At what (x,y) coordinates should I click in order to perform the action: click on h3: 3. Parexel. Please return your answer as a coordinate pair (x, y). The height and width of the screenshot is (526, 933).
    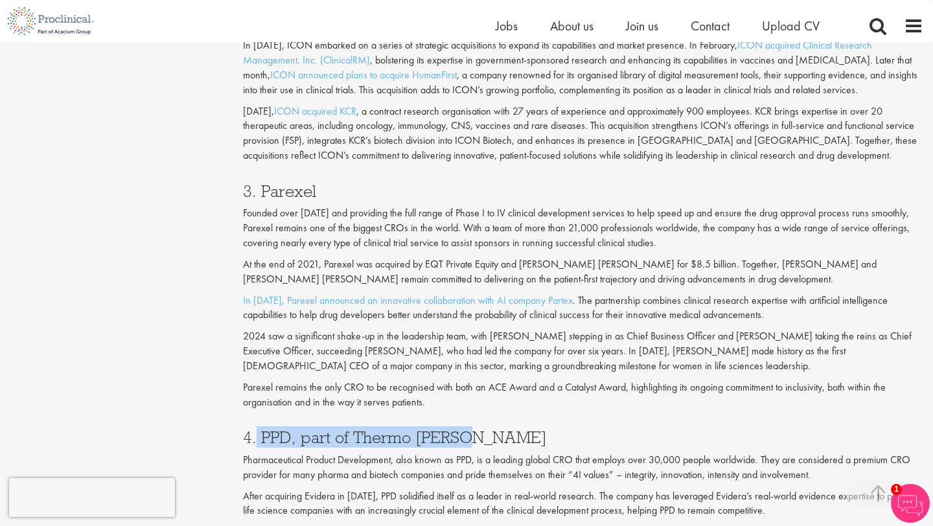
    Looking at the image, I should click on (583, 191).